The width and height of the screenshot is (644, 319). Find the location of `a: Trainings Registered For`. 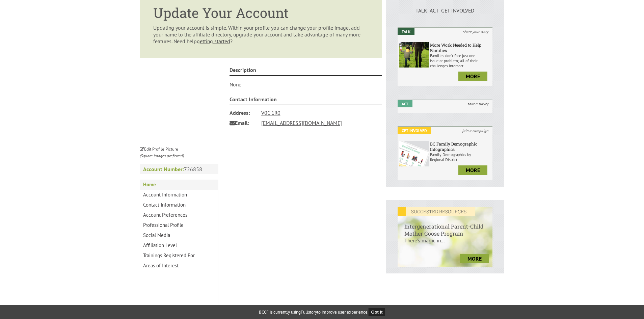

a: Trainings Registered For is located at coordinates (179, 255).